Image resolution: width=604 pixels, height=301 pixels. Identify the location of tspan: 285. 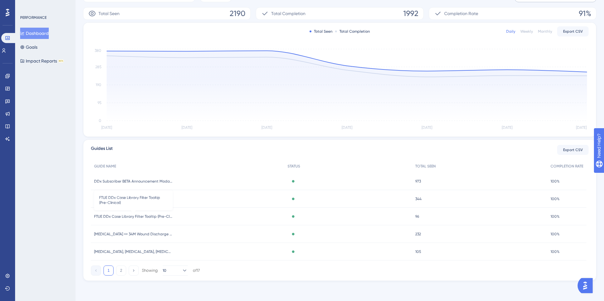
(98, 67).